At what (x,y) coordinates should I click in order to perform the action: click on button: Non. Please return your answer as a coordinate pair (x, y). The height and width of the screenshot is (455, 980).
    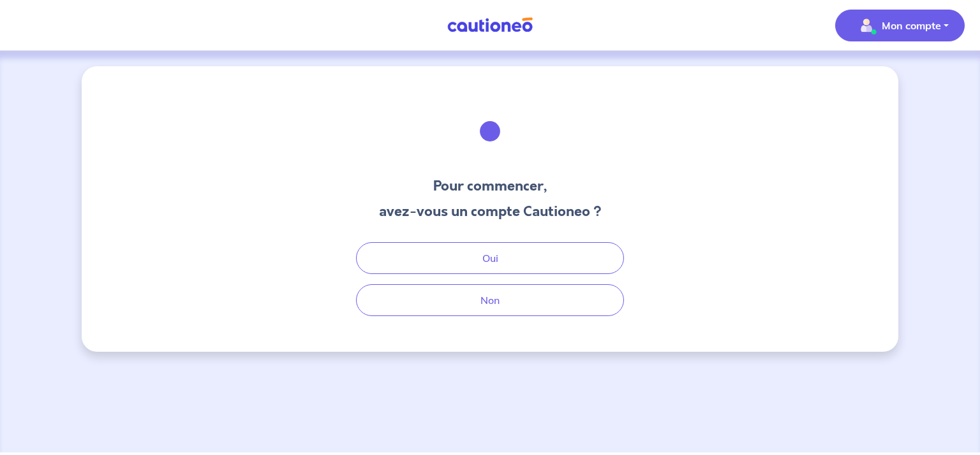
    Looking at the image, I should click on (490, 300).